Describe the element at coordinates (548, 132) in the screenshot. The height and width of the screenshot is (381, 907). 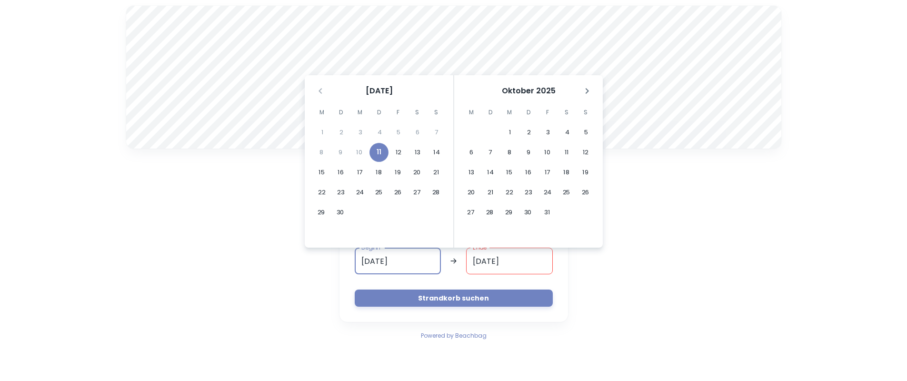
I see `button: 3` at that location.